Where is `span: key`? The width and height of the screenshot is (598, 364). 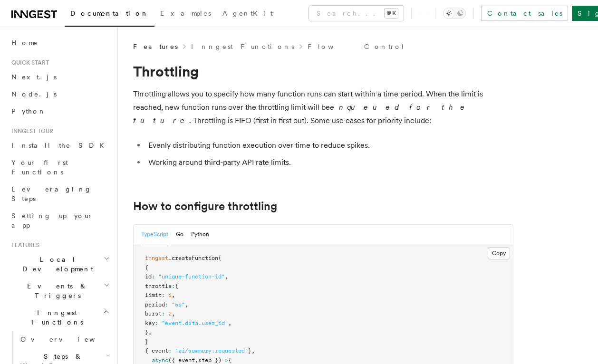
span: key is located at coordinates (150, 323).